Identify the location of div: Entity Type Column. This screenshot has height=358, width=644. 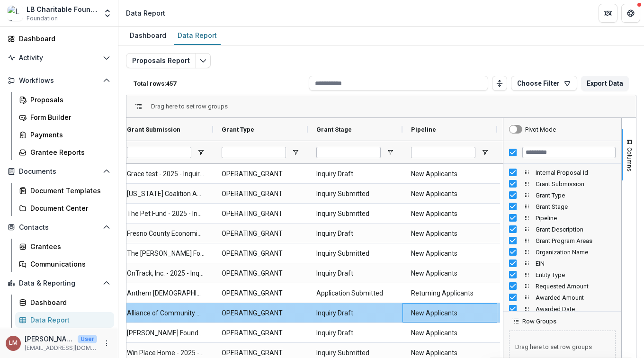
(562, 274).